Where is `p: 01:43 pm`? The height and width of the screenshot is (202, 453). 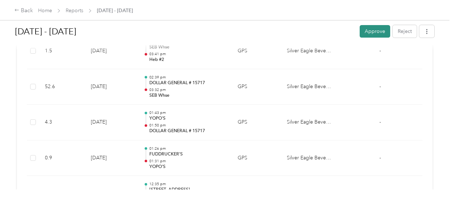 p: 01:43 pm is located at coordinates (188, 113).